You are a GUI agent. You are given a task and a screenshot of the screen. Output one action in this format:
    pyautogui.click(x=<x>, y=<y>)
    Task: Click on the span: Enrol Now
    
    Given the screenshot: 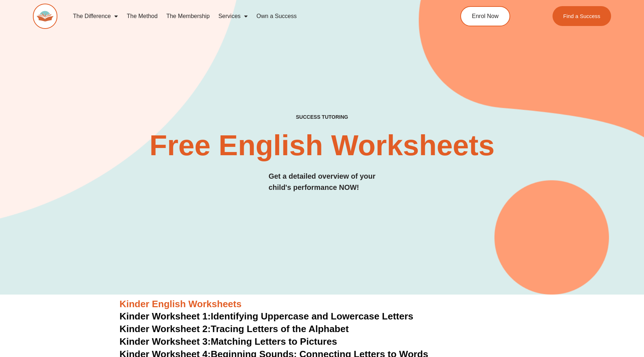 What is the action you would take?
    pyautogui.click(x=485, y=16)
    